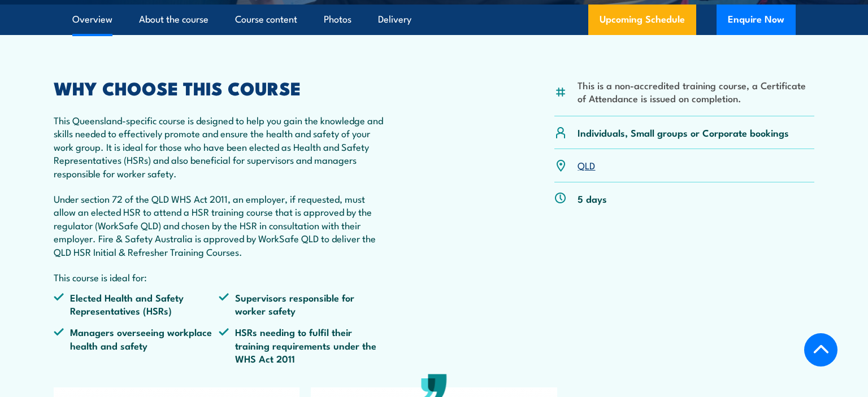  What do you see at coordinates (219, 87) in the screenshot?
I see `h2: WHY CHOOSE THIS COURSE` at bounding box center [219, 87].